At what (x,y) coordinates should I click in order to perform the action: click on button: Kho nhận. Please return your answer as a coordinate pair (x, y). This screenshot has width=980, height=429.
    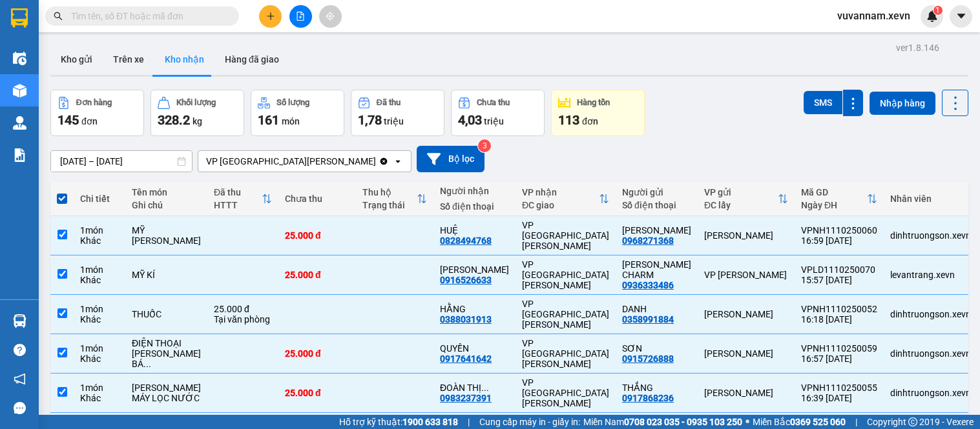
    Looking at the image, I should click on (184, 59).